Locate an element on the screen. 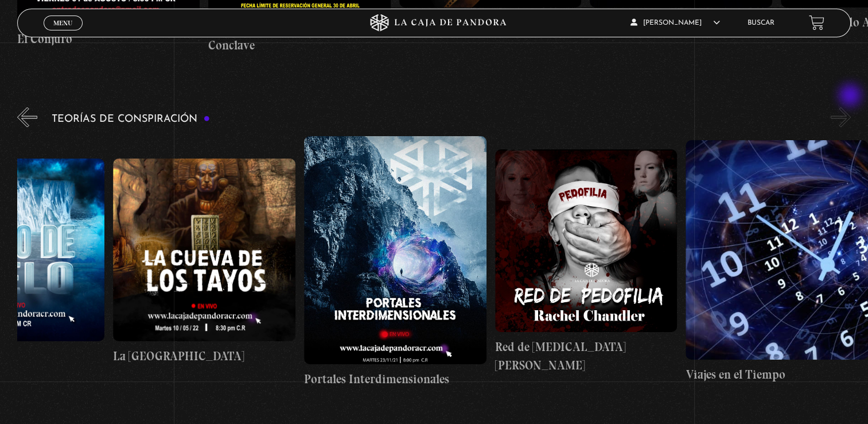  button: Previous is located at coordinates (27, 117).